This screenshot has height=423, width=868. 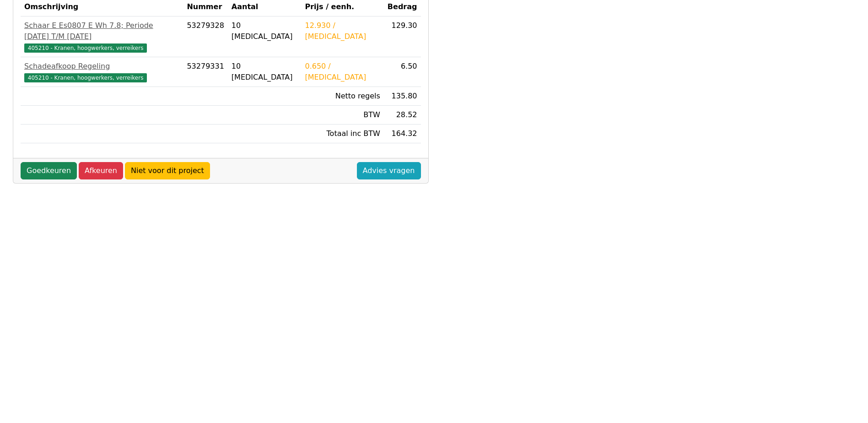 What do you see at coordinates (101, 171) in the screenshot?
I see `a: Afkeuren` at bounding box center [101, 171].